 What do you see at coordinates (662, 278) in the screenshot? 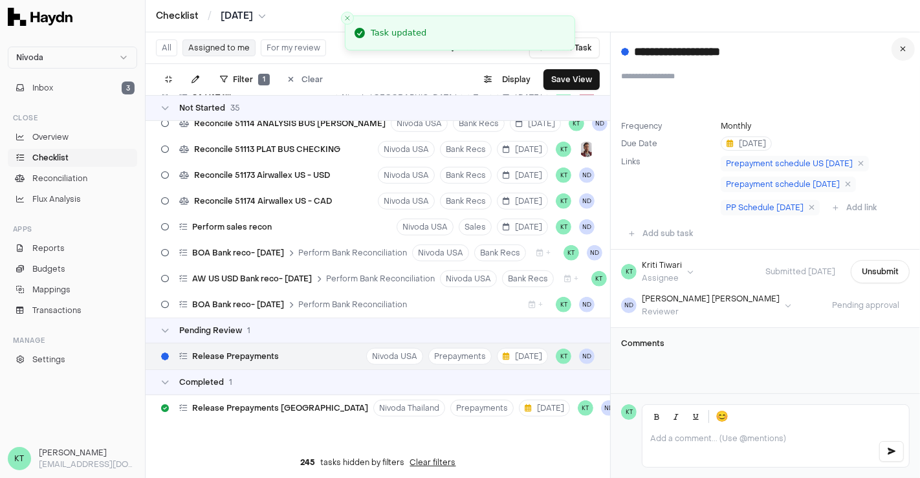
I see `div: Assignee` at bounding box center [662, 278].